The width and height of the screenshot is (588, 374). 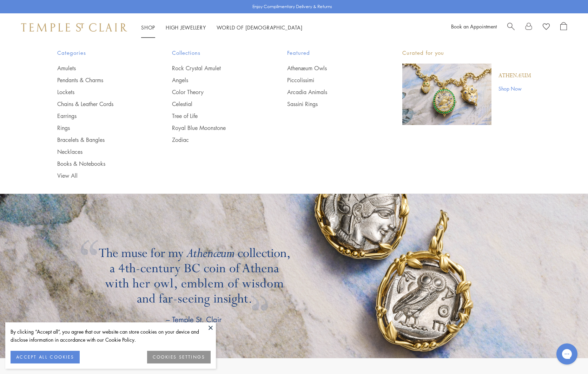 I want to click on a: Earrings, so click(x=101, y=116).